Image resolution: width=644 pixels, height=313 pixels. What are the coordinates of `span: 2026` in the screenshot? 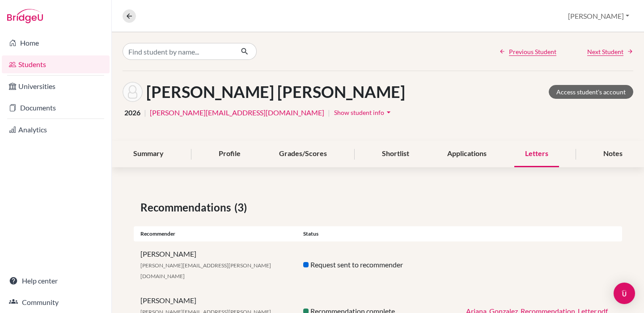 It's located at (133, 113).